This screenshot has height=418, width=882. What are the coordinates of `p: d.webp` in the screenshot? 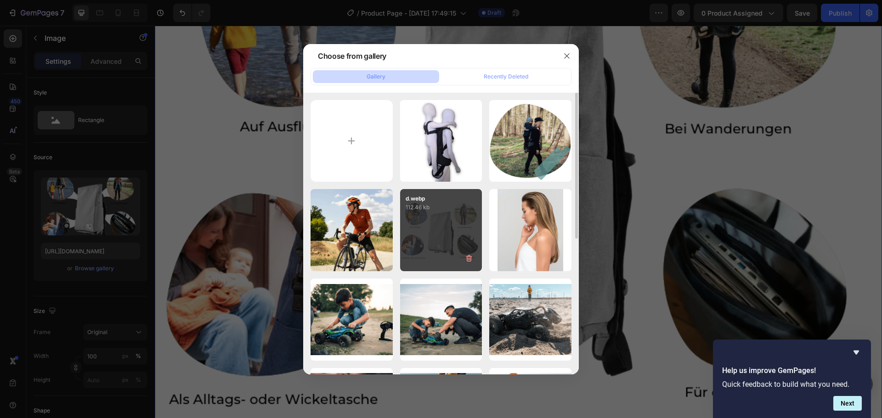 It's located at (441, 199).